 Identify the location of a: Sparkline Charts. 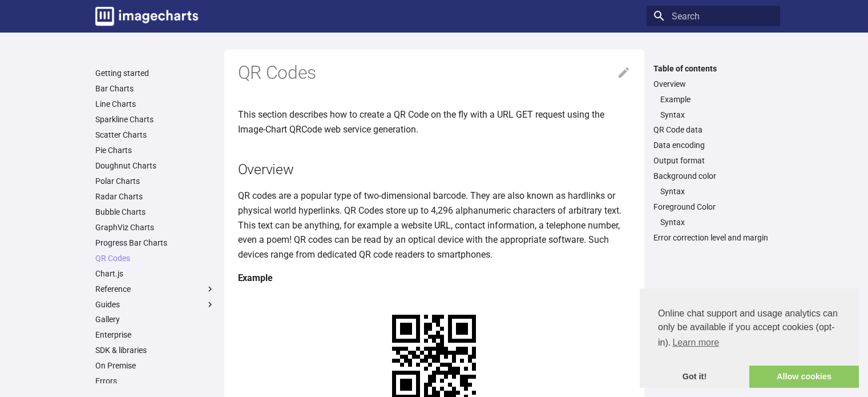
(155, 120).